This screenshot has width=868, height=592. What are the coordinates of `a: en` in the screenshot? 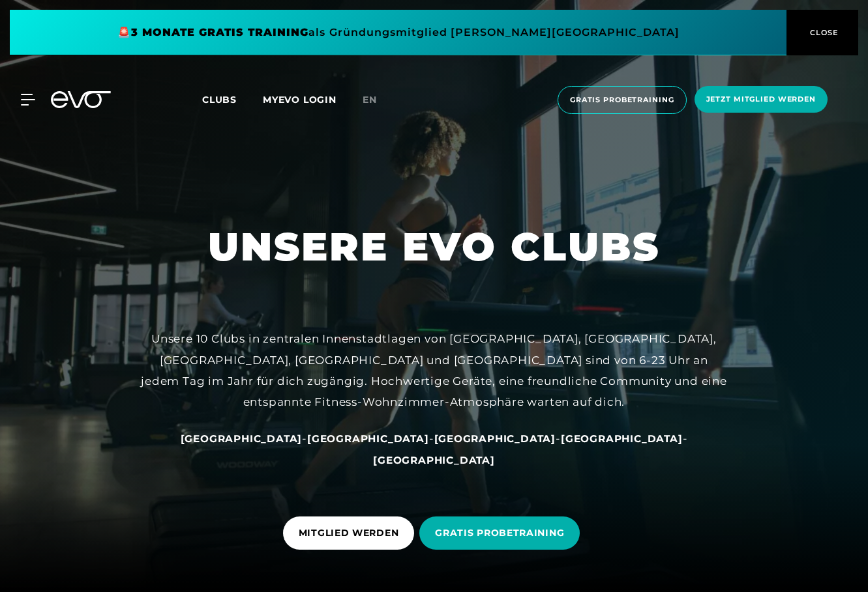 It's located at (378, 100).